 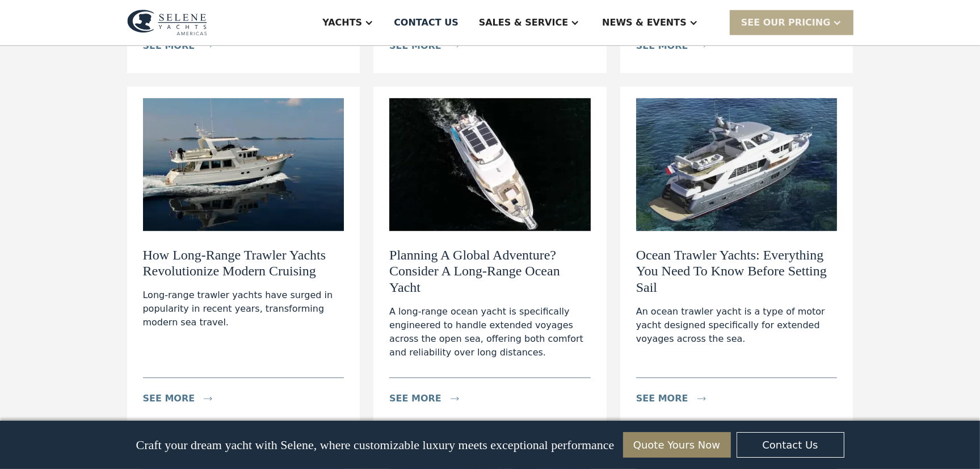 What do you see at coordinates (490, 256) in the screenshot?
I see `a: Planning A Global Adventure? Consider A Long-Range Ocean YachtA long-range ocean yacht is specifi...` at bounding box center [490, 256].